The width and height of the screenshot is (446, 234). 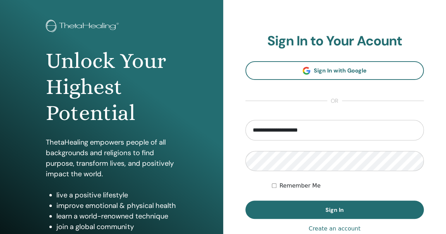 What do you see at coordinates (117, 216) in the screenshot?
I see `li: learn a world-renowned technique` at bounding box center [117, 216].